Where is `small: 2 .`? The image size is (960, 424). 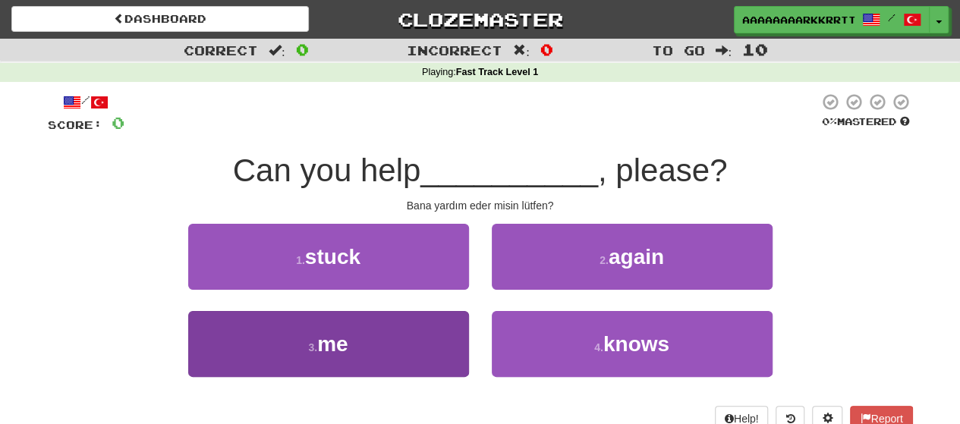
small: 2 . is located at coordinates (604, 260).